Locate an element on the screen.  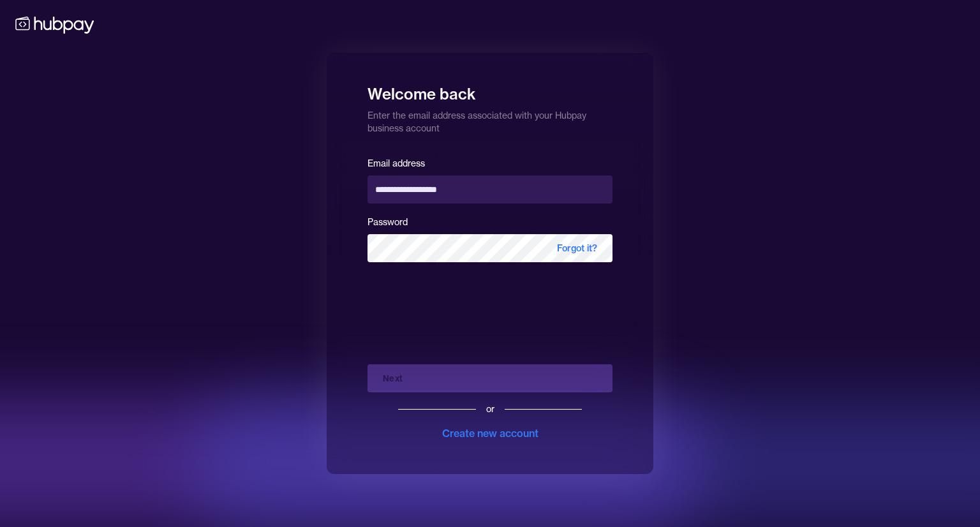
label: Email address is located at coordinates (396, 164).